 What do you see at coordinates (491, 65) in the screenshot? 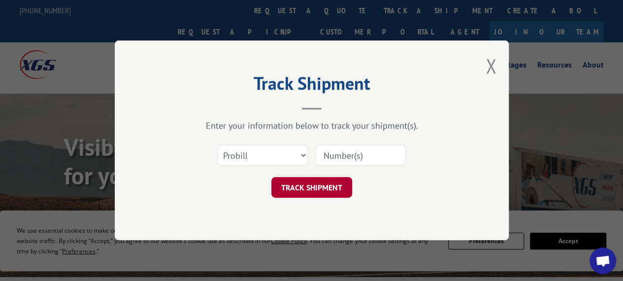
I see `button: Close modal` at bounding box center [491, 65].